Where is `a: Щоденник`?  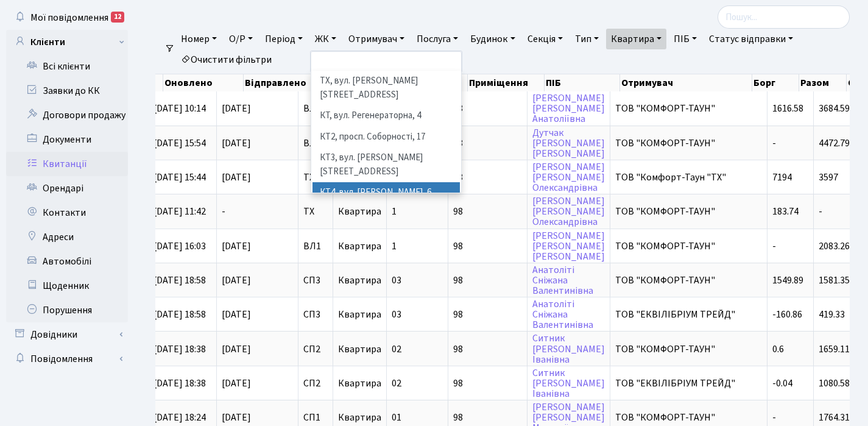
a: Щоденник is located at coordinates (67, 286).